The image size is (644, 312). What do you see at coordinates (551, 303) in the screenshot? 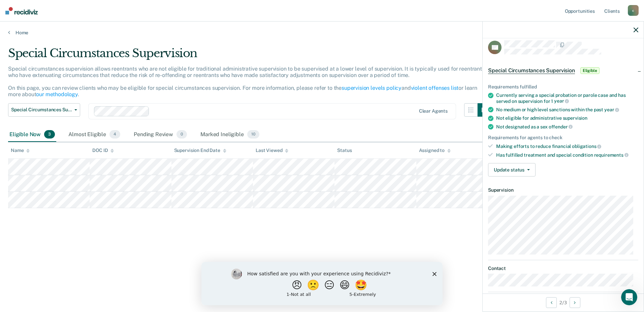
I see `button: Previous Opportunity` at bounding box center [551, 303].